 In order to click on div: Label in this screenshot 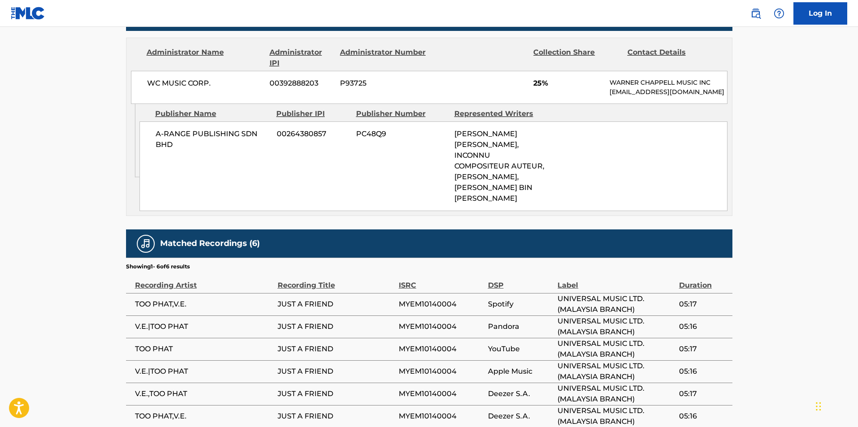, I will do `click(616, 281)`.